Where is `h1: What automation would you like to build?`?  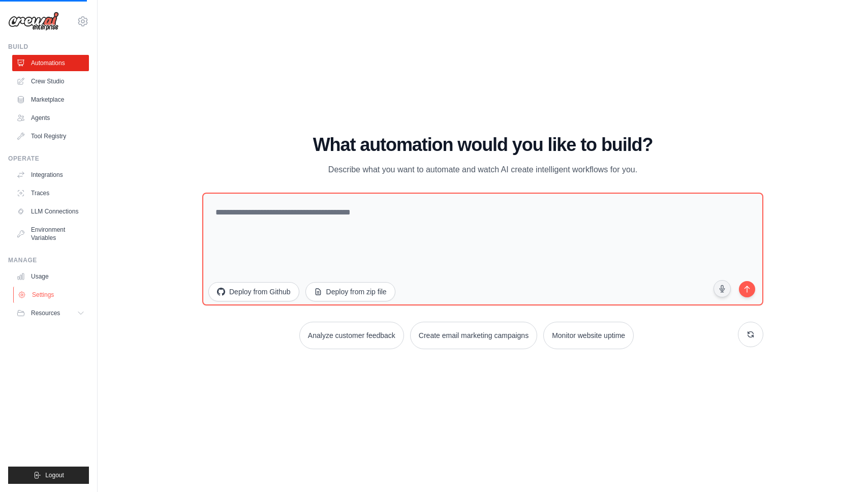
h1: What automation would you like to build? is located at coordinates (483, 145).